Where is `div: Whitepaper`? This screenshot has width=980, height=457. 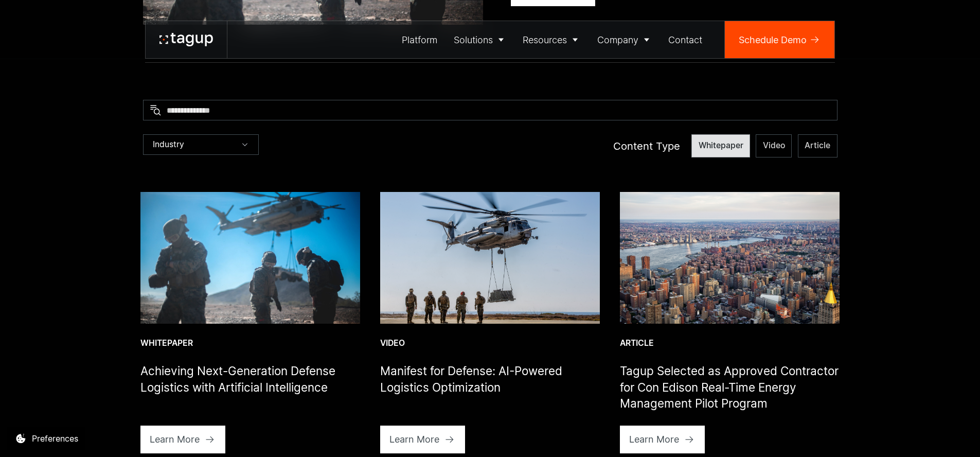 div: Whitepaper is located at coordinates (250, 343).